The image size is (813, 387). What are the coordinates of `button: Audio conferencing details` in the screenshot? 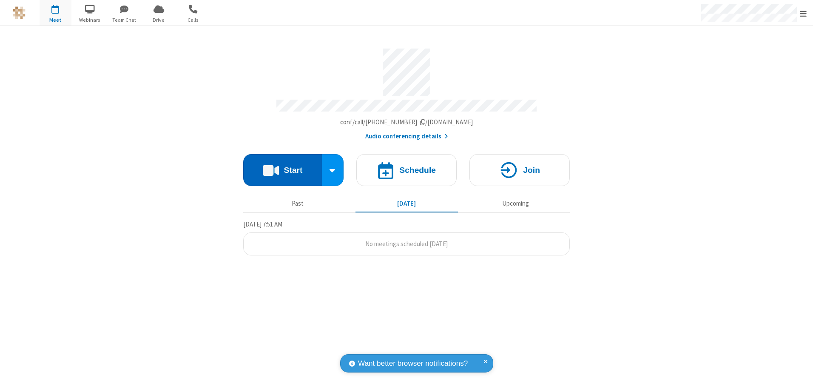 It's located at (407, 136).